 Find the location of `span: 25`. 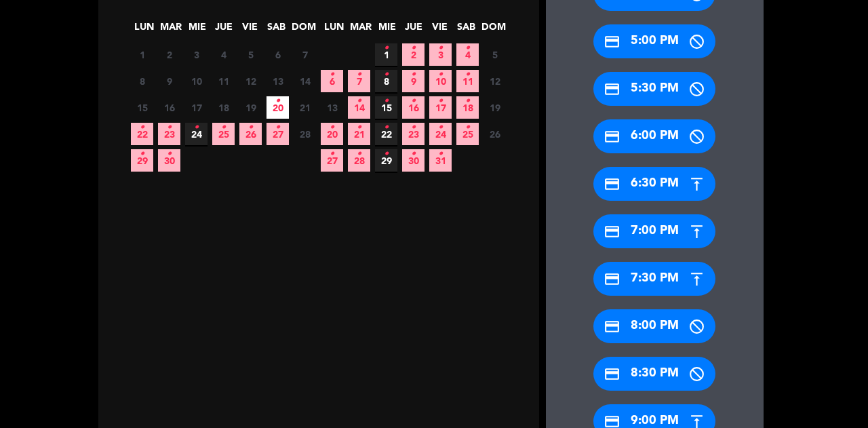

span: 25 is located at coordinates (467, 134).